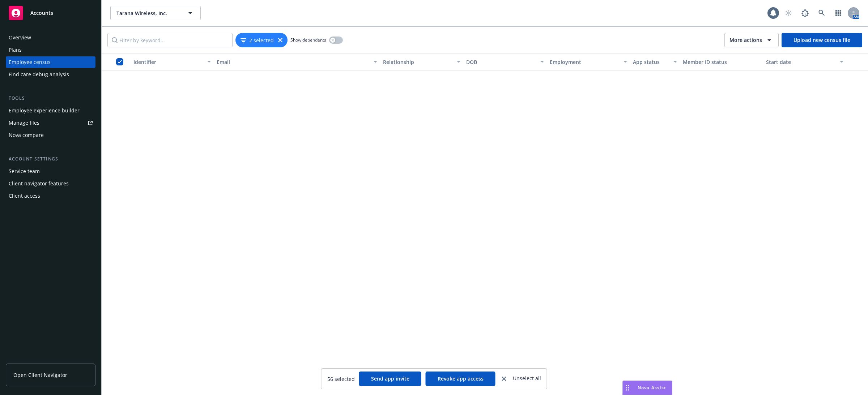 The width and height of the screenshot is (868, 395). Describe the element at coordinates (24, 123) in the screenshot. I see `div: Manage files` at that location.